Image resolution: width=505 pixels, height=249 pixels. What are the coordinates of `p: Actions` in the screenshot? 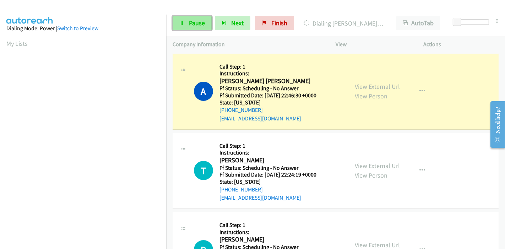 It's located at (461, 44).